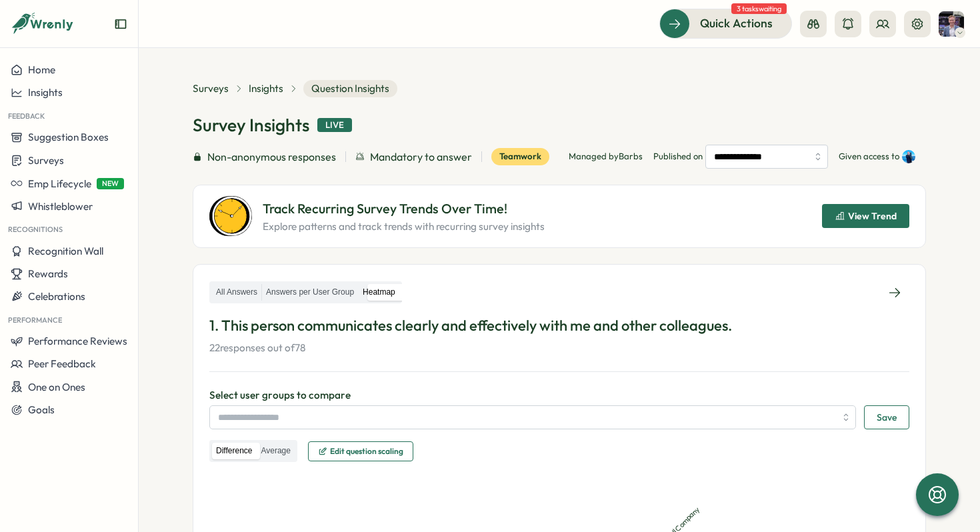  What do you see at coordinates (335, 126) in the screenshot?
I see `div: Live` at bounding box center [335, 126].